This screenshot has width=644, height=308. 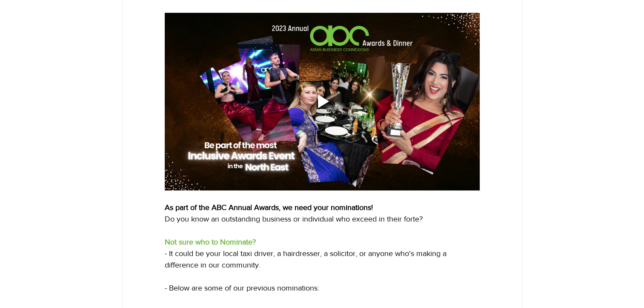 What do you see at coordinates (242, 288) in the screenshot?
I see `span: - Below are some of our previous nominations:` at bounding box center [242, 288].